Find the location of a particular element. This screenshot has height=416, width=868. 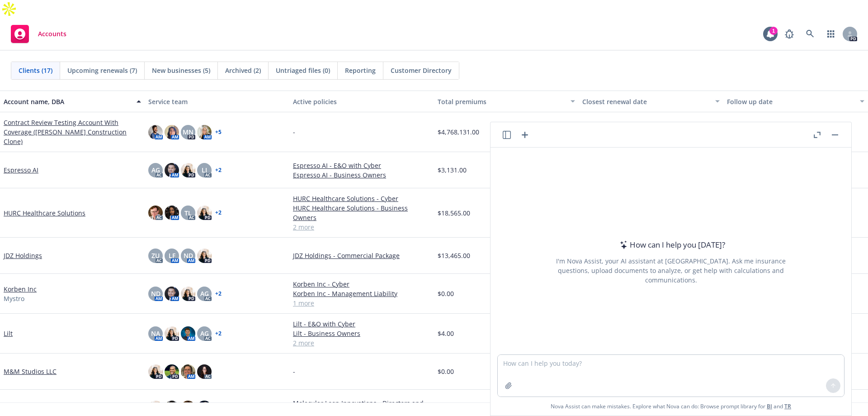

div: Follow up date is located at coordinates (791, 101).